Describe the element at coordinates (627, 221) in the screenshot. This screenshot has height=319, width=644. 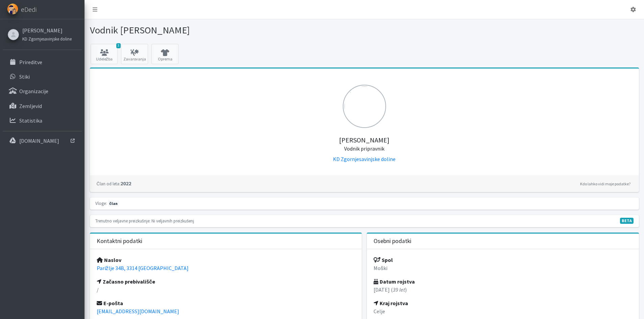
I see `span: V fazi razvoja` at that location.